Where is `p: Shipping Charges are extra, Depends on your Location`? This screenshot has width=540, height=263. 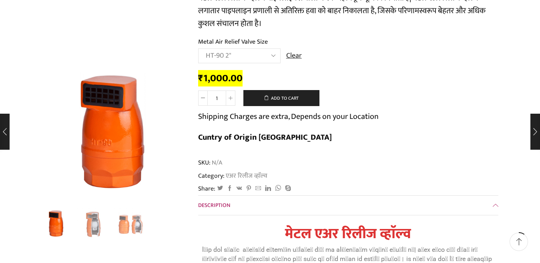
p: Shipping Charges are extra, Depends on your Location is located at coordinates (288, 117).